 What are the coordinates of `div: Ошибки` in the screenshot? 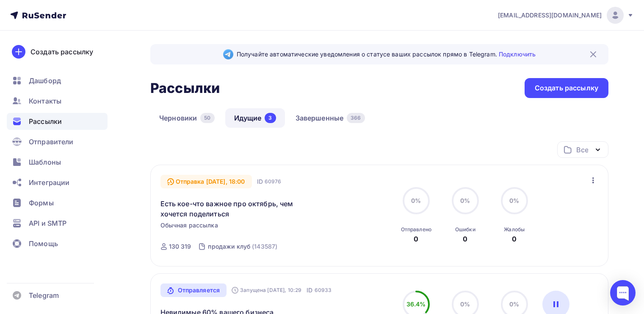 It's located at (465, 230).